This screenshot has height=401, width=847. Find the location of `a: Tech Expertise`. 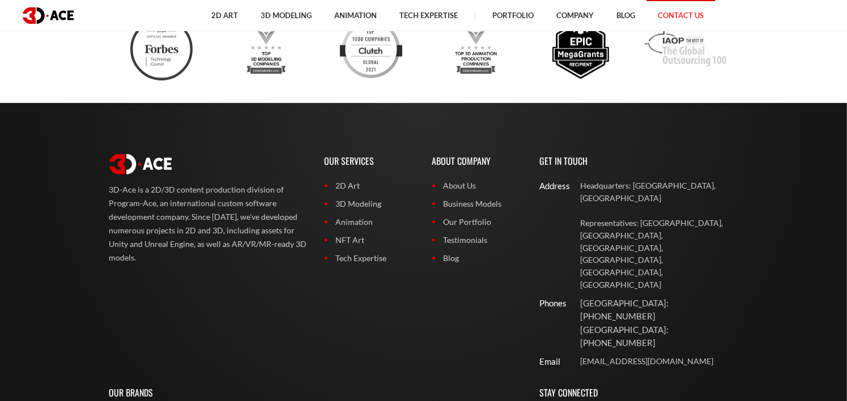

a: Tech Expertise is located at coordinates (370, 258).